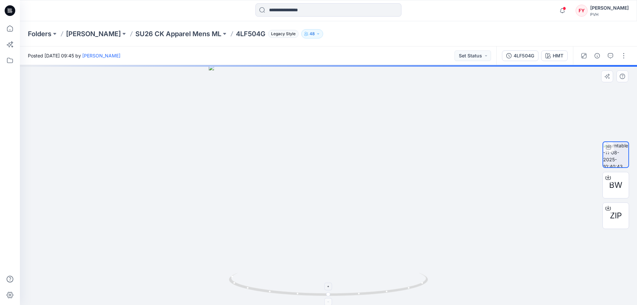  What do you see at coordinates (282, 34) in the screenshot?
I see `button: Legacy Style` at bounding box center [282, 34].